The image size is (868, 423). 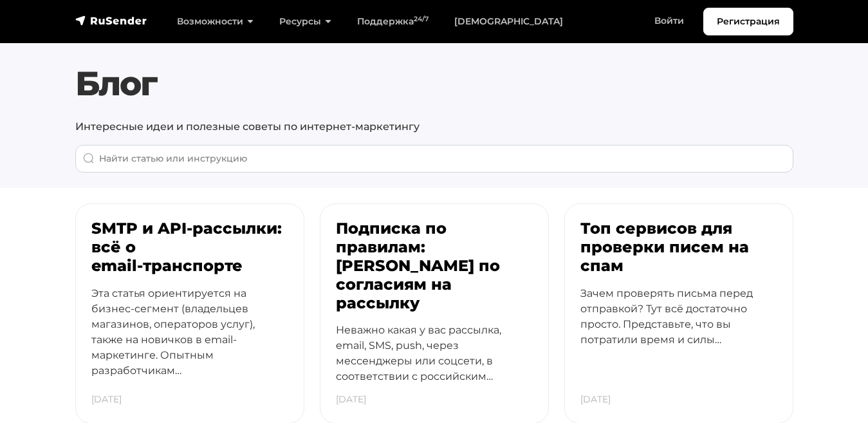 I want to click on h3: SMTP и API-рассылки: всё о email‑транспорте, so click(x=190, y=247).